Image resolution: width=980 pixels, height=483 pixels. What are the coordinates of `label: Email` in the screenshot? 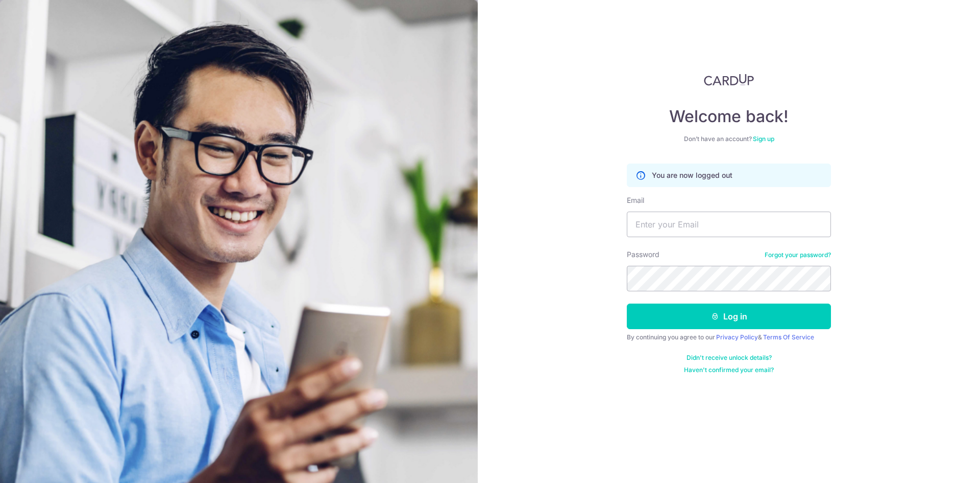 It's located at (636, 201).